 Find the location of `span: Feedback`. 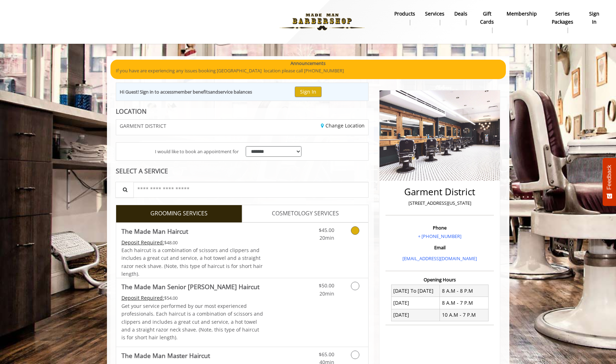

span: Feedback is located at coordinates (609, 177).